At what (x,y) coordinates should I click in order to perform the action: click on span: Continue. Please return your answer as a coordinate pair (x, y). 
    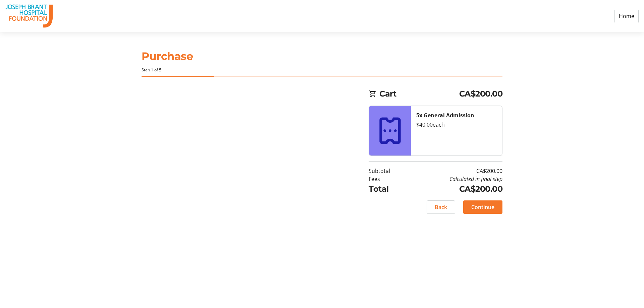
    Looking at the image, I should click on (483, 207).